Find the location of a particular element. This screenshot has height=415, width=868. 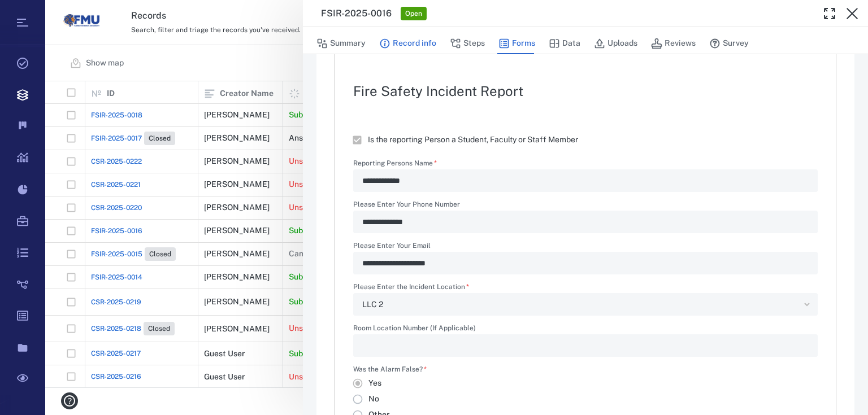

button: Close is located at coordinates (853, 13).